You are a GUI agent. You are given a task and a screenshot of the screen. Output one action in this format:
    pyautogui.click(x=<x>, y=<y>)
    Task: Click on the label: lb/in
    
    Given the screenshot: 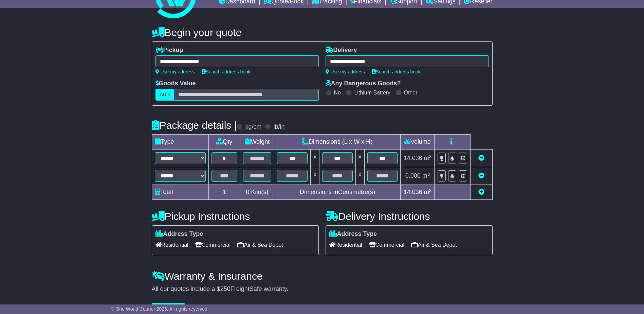 What is the action you would take?
    pyautogui.click(x=279, y=127)
    